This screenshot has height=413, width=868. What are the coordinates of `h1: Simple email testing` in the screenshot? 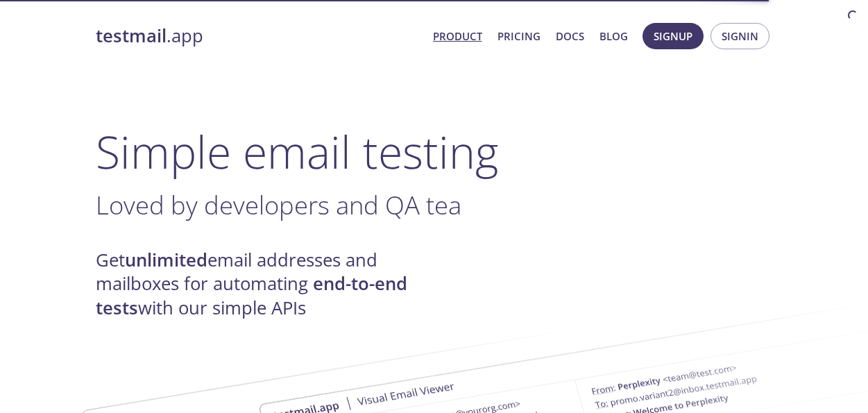 It's located at (434, 151).